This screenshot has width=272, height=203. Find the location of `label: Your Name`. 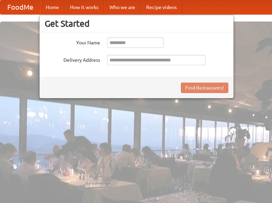

label: Your Name is located at coordinates (72, 42).